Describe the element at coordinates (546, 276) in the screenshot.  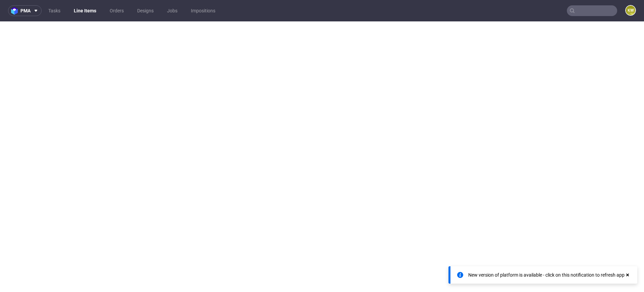
I see `div: New version of platform is available - click on this notification to refresh app` at that location.